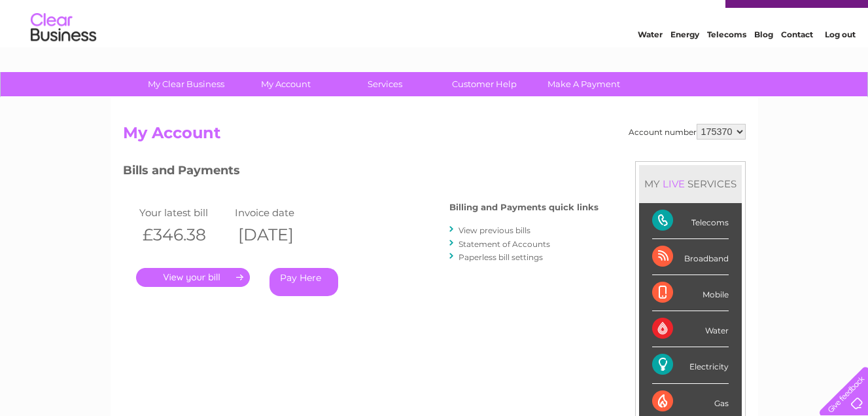  What do you see at coordinates (650, 60) in the screenshot?
I see `a: Water` at bounding box center [650, 60].